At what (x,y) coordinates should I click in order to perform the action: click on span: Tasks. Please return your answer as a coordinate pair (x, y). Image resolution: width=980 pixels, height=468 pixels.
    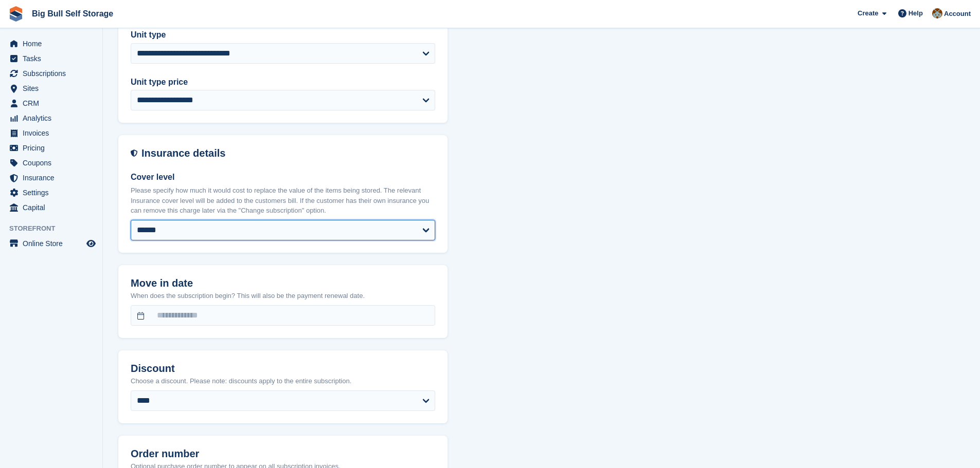
    Looking at the image, I should click on (53, 59).